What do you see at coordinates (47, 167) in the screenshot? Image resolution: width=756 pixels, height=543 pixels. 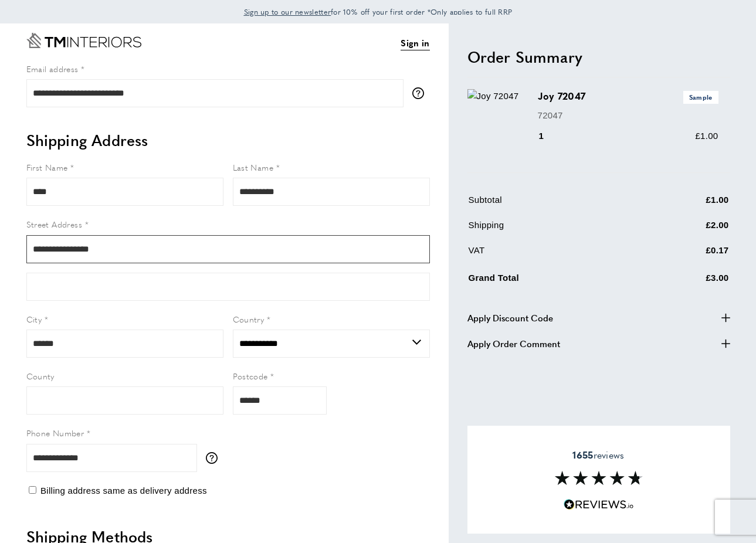 I see `span: First Name` at bounding box center [47, 167].